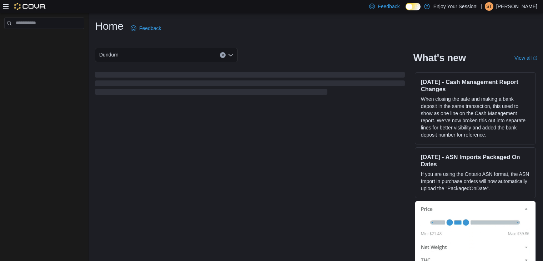 This screenshot has height=261, width=543. Describe the element at coordinates (231, 55) in the screenshot. I see `button: Open list of options` at that location.